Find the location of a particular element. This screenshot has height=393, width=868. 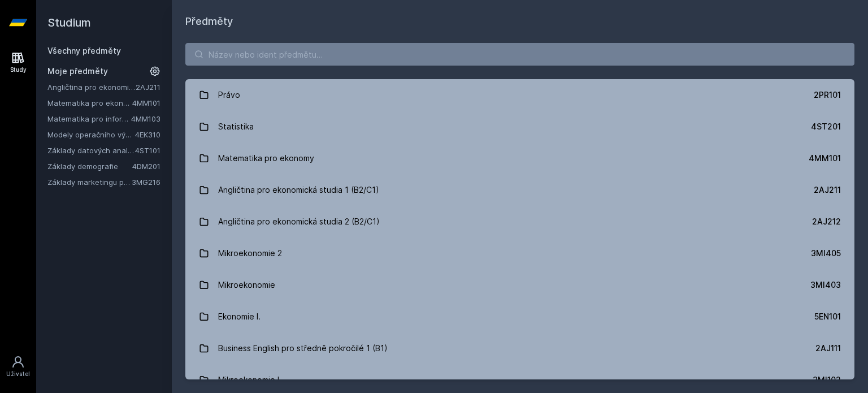

div: Mikroekonomie I is located at coordinates (249, 380).